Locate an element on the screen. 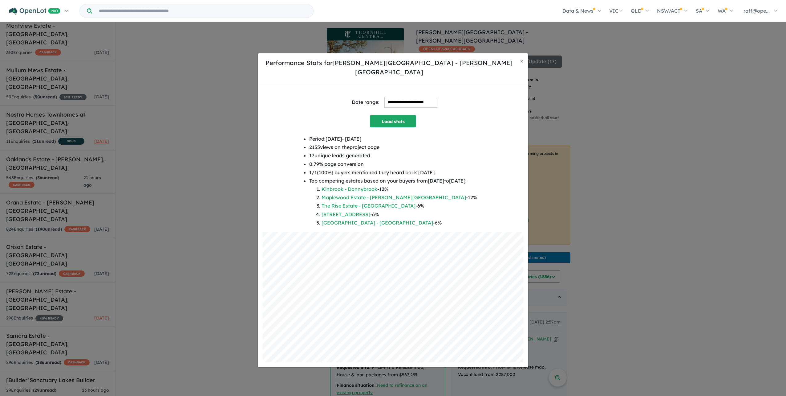  input: Try estate name, suburb, builder or developer is located at coordinates (203, 11).